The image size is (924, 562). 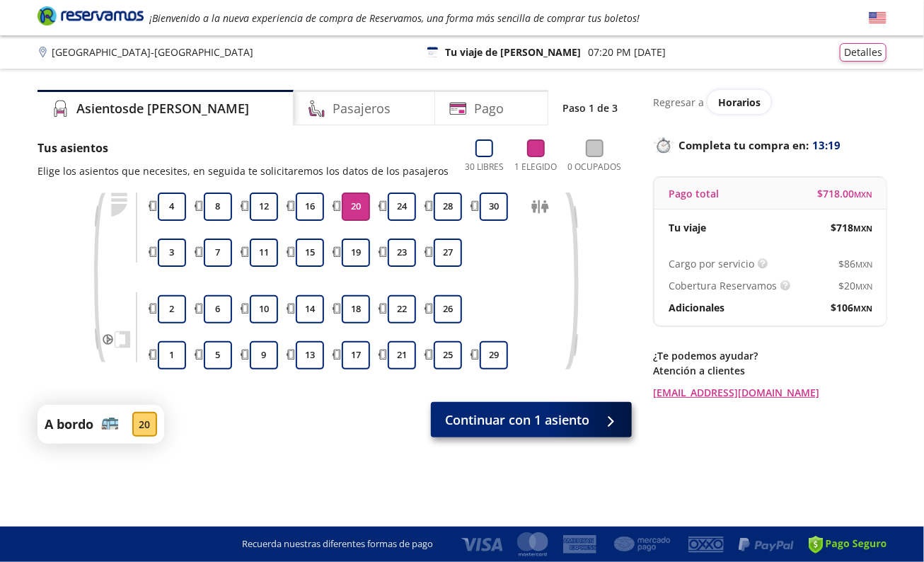 I want to click on span: $ 106, so click(x=852, y=307).